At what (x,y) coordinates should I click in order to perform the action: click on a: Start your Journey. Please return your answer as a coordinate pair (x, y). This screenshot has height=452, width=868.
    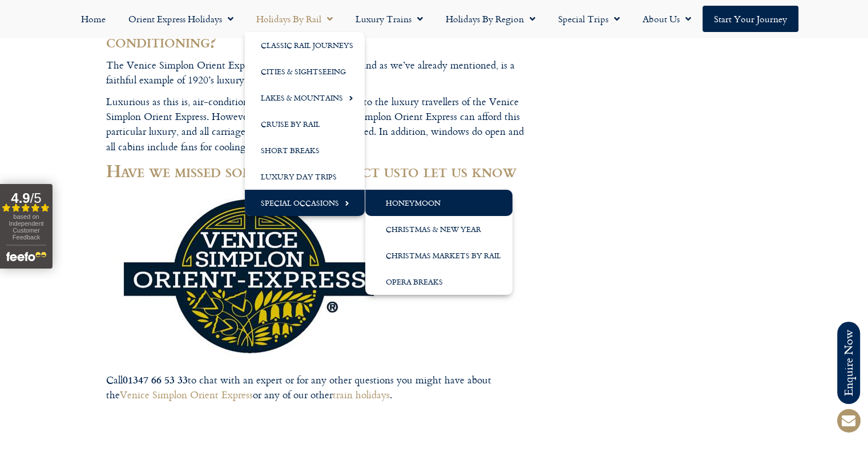
    Looking at the image, I should click on (751, 19).